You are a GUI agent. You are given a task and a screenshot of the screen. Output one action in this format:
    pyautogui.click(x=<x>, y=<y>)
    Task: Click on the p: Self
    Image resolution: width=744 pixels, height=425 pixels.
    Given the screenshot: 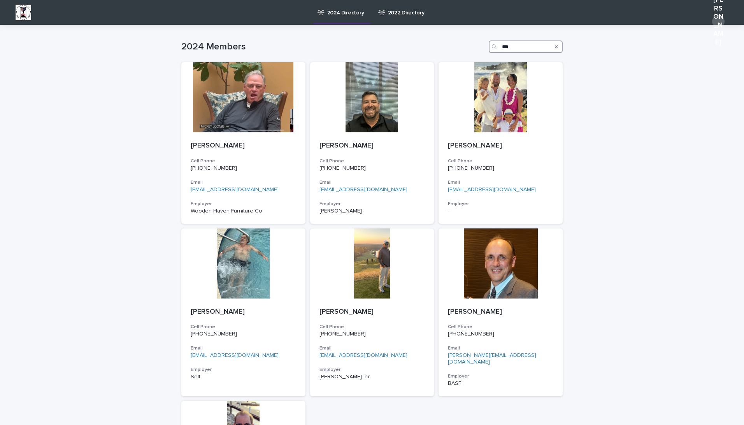 What is the action you would take?
    pyautogui.click(x=243, y=377)
    